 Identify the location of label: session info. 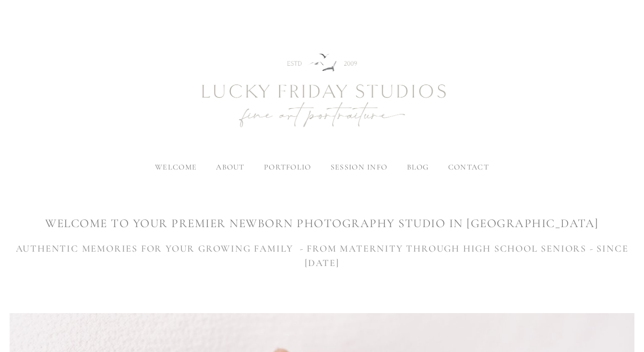
(359, 168).